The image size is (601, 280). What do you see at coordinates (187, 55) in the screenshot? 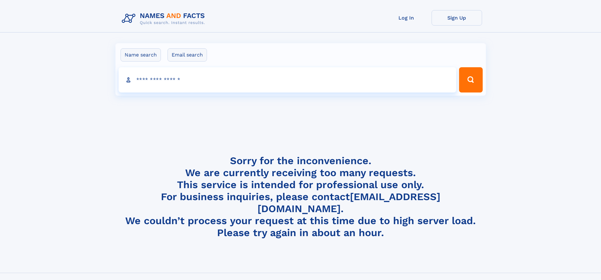
I see `label: Email search` at bounding box center [187, 55].